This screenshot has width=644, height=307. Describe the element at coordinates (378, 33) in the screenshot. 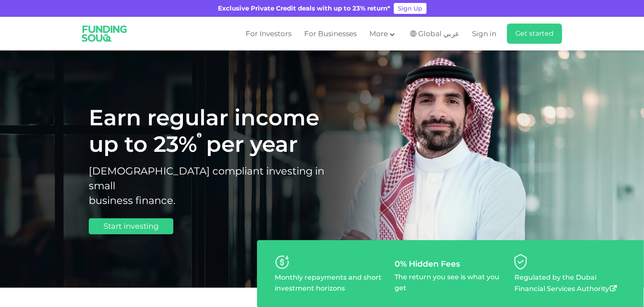

I see `span: More` at that location.